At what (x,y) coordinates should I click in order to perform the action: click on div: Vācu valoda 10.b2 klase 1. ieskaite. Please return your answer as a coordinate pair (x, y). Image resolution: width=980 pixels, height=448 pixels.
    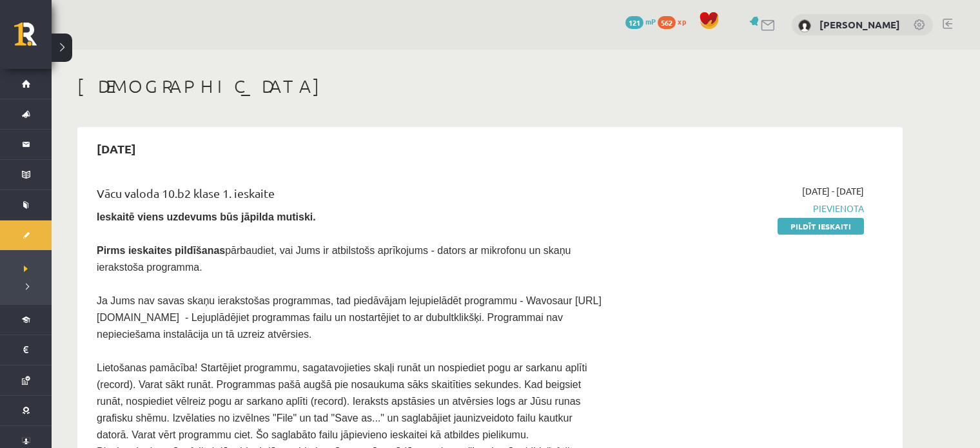
    Looking at the image, I should click on (349, 196).